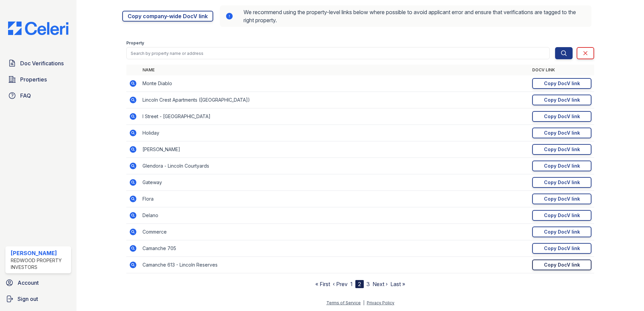  Describe the element at coordinates (334, 84) in the screenshot. I see `td: Monte Diablo` at that location.